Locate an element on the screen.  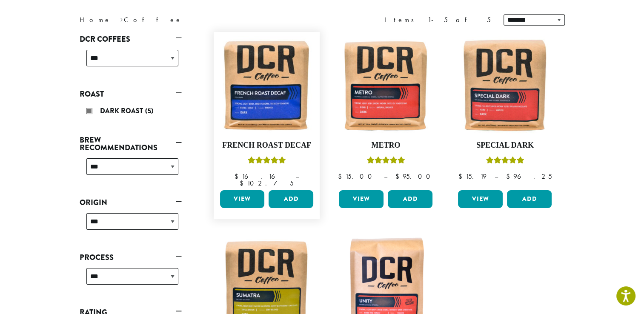
a: Roast is located at coordinates (130, 94).